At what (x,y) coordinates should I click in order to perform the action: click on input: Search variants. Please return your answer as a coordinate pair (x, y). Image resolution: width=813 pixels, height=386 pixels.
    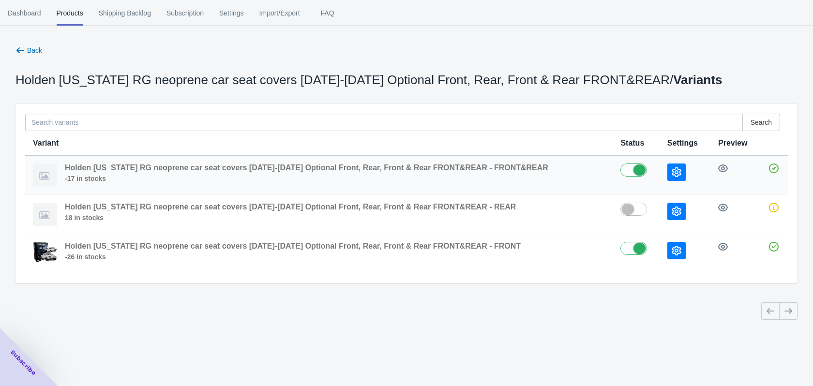
    Looking at the image, I should click on (384, 122).